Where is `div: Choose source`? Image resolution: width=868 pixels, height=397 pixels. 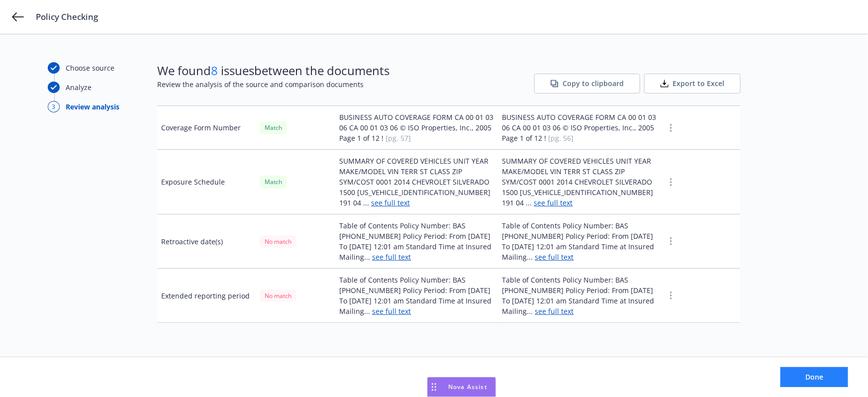 div: Choose source is located at coordinates (90, 67).